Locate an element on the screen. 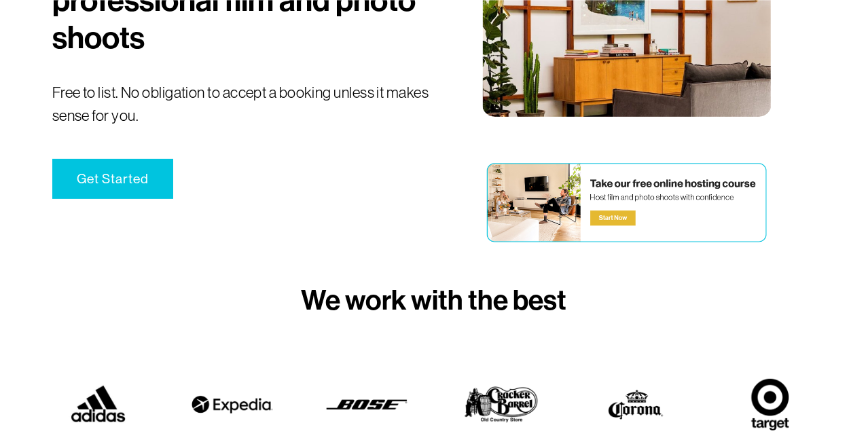 The width and height of the screenshot is (868, 442). img: expedia.png is located at coordinates (232, 405).